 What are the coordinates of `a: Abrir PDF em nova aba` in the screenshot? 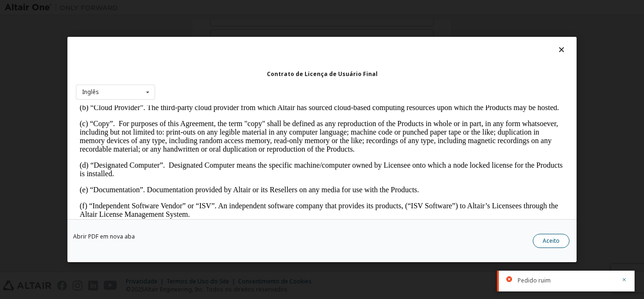 It's located at (103, 237).